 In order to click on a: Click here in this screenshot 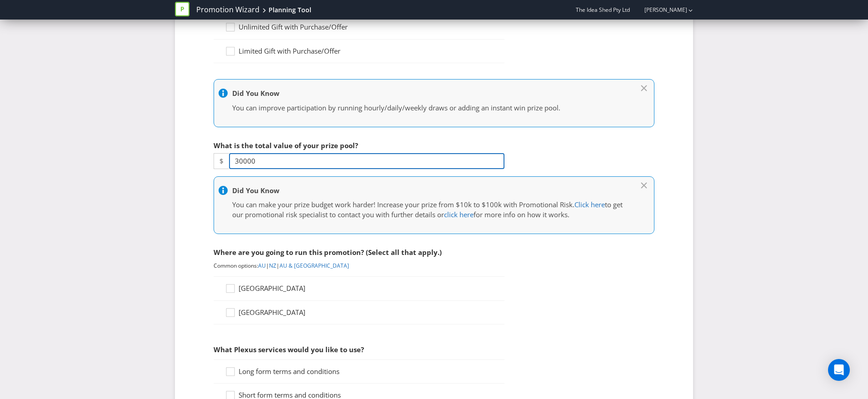, I will do `click(589, 204)`.